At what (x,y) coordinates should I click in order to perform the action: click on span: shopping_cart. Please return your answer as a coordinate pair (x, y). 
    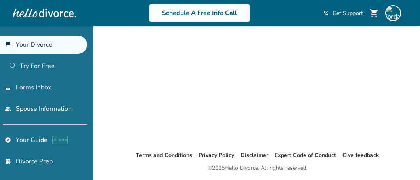
    Looking at the image, I should click on (374, 13).